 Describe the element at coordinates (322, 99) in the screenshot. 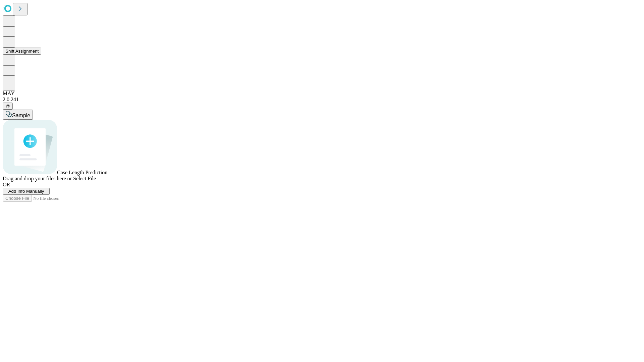

I see `div: 2.0.241` at that location.